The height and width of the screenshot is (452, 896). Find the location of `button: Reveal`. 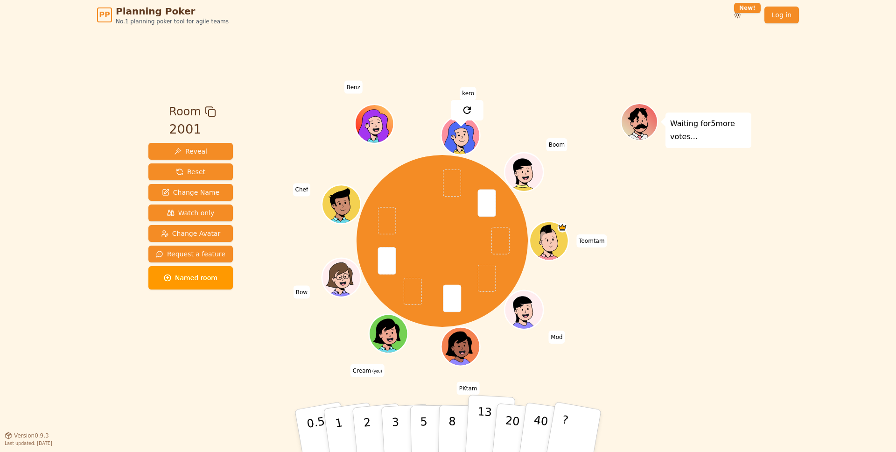

button: Reveal is located at coordinates (190, 151).